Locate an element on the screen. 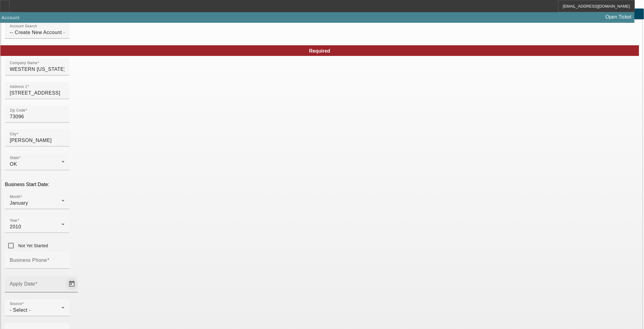 This screenshot has width=644, height=329. mat-label: Address 1 is located at coordinates (18, 87).